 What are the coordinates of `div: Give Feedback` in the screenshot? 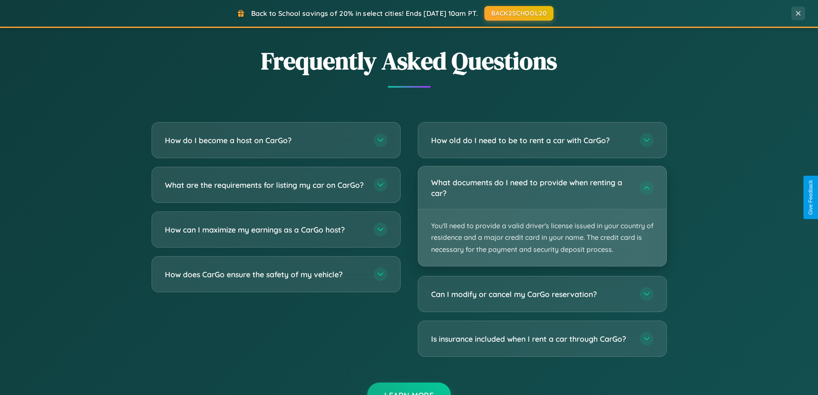 It's located at (811, 197).